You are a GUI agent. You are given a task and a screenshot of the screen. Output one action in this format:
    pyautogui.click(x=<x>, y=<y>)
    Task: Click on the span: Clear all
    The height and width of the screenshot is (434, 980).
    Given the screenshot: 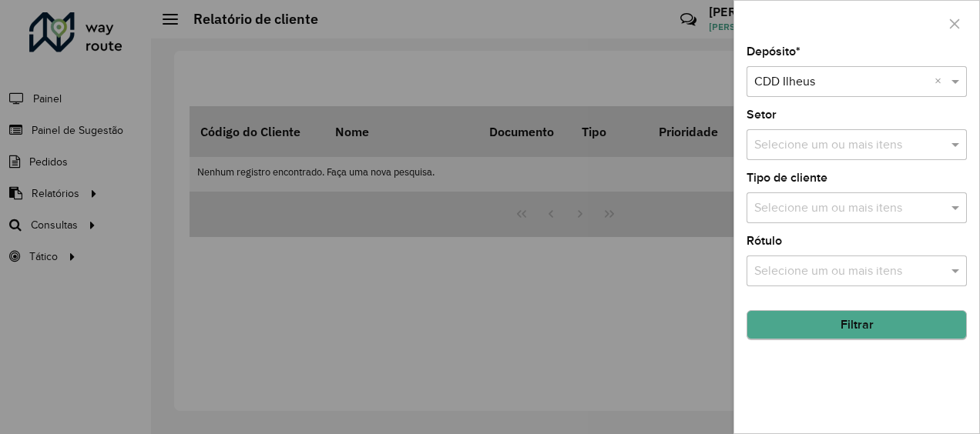 What is the action you would take?
    pyautogui.click(x=941, y=82)
    